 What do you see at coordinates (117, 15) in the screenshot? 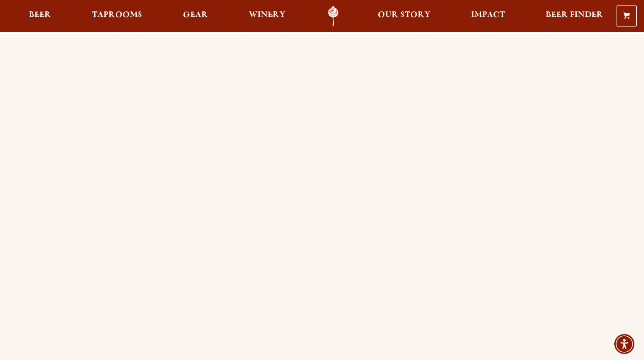
I see `span: Taprooms` at bounding box center [117, 15].